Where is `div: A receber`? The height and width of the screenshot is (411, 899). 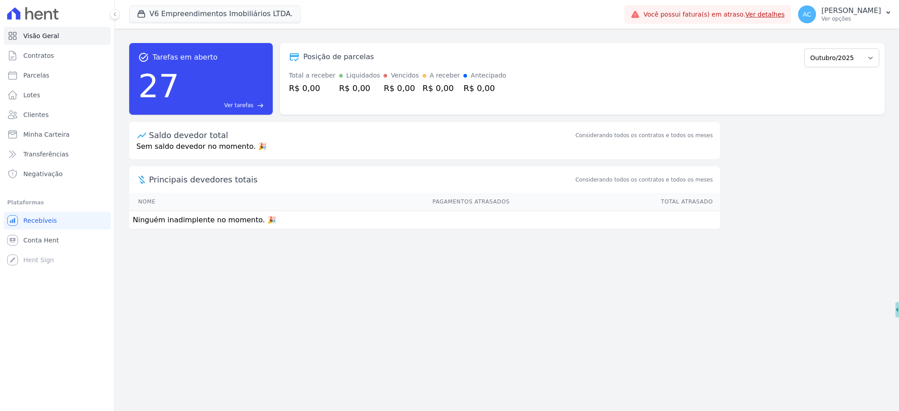
div: A receber is located at coordinates (445, 75).